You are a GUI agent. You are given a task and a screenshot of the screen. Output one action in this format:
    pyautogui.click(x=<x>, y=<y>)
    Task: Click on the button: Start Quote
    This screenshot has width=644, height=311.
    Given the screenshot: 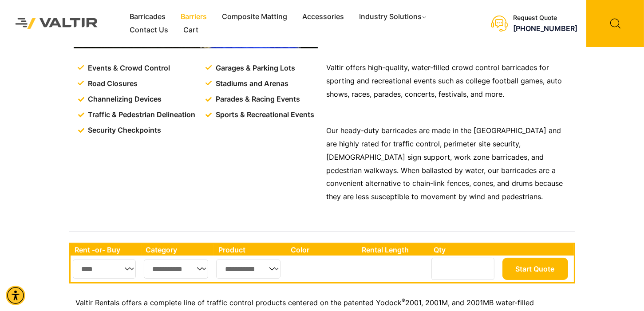 What is the action you would take?
    pyautogui.click(x=535, y=268)
    